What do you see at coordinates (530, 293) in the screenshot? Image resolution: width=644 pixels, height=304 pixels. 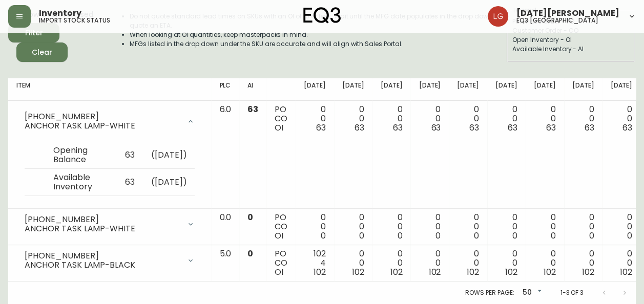 I see `div: 50` at bounding box center [530, 293].